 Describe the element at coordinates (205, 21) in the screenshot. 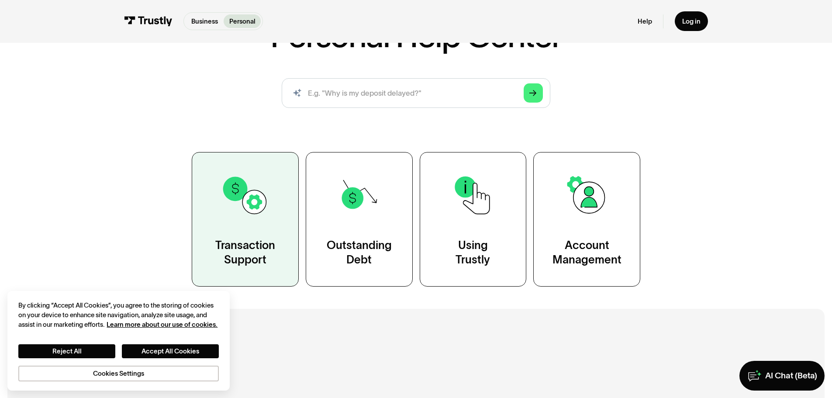

I see `a: Business` at that location.